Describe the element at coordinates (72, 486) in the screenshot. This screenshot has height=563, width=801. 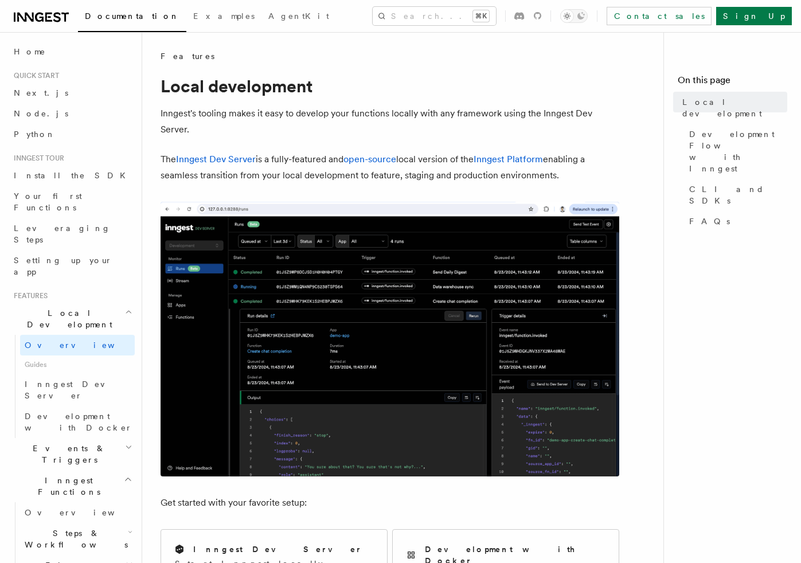
I see `button: Inngest Functions` at that location.